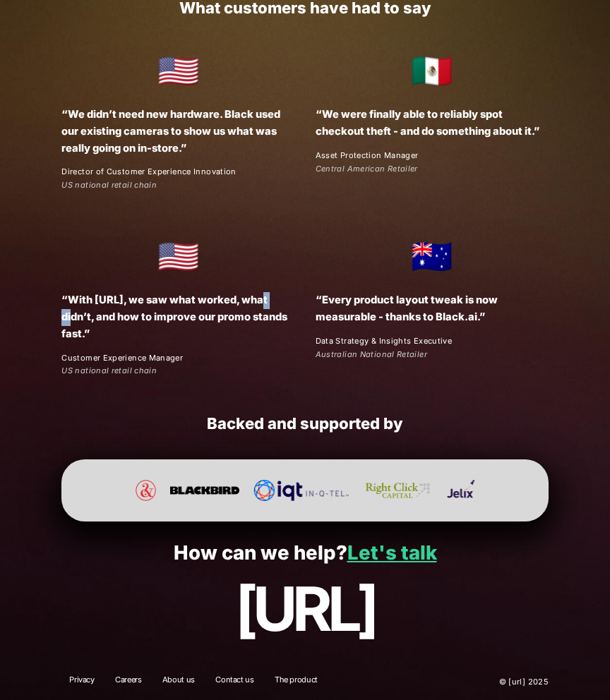  I want to click on p: Data Strategy & Insights Executive, so click(432, 341).